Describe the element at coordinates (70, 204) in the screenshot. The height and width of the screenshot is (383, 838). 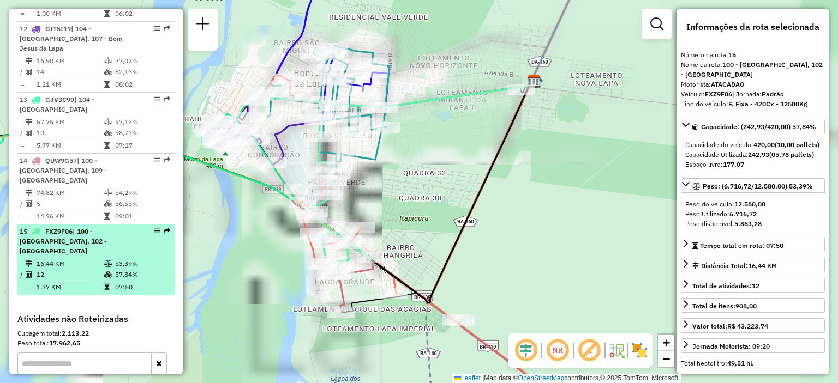
I see `td: 5` at that location.